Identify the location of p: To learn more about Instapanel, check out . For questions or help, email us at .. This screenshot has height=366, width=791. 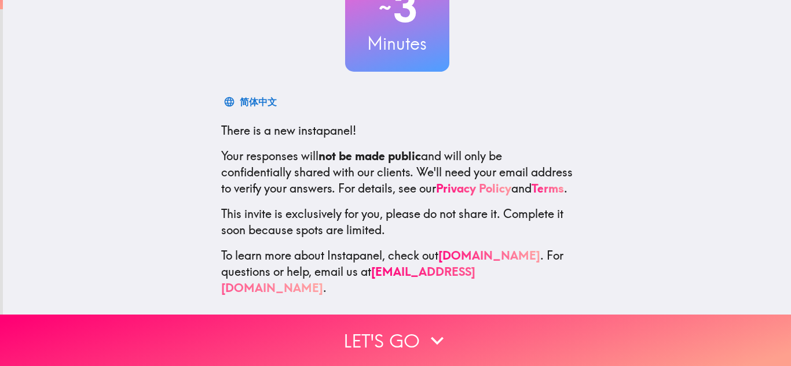
(397, 272).